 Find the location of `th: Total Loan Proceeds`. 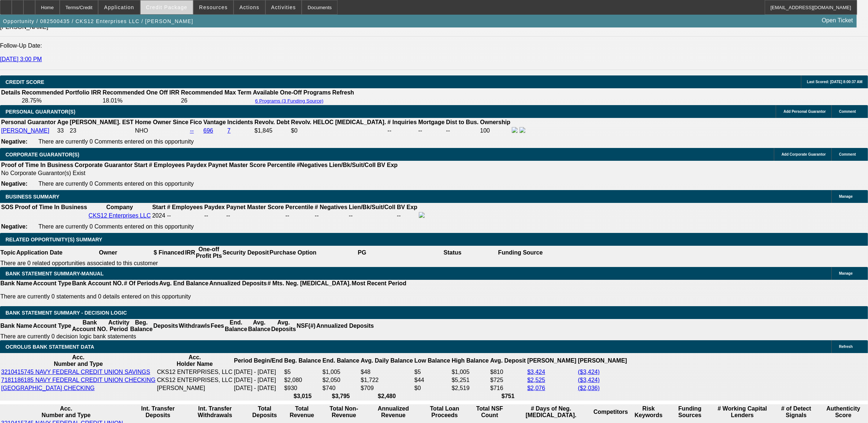

th: Total Loan Proceeds is located at coordinates (444, 412).